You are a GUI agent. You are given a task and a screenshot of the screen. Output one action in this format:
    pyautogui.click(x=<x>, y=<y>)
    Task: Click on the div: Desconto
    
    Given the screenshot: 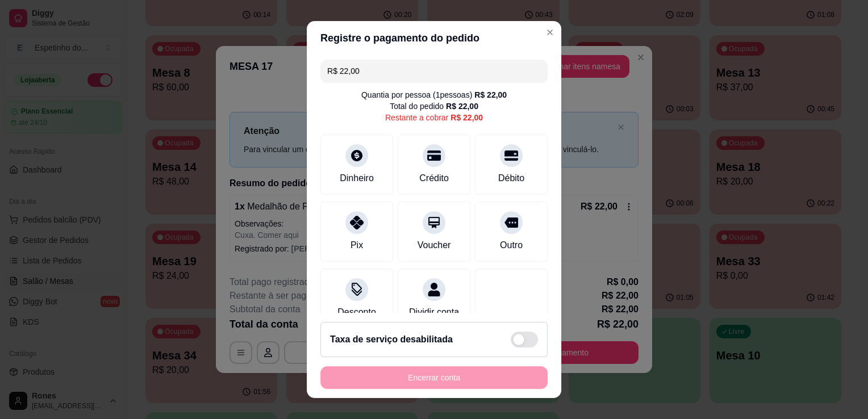 What is the action you would take?
    pyautogui.click(x=357, y=313)
    